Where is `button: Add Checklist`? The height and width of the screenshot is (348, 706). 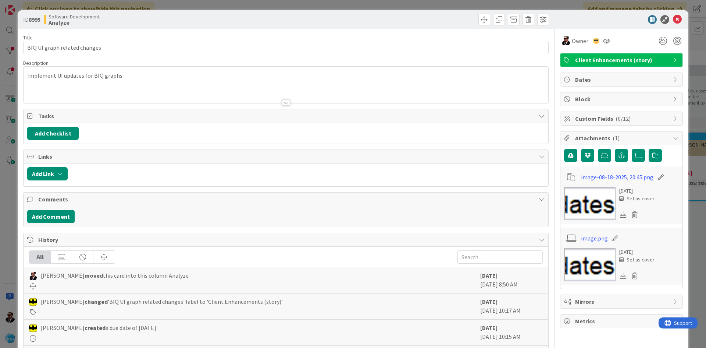 button: Add Checklist is located at coordinates (53, 133).